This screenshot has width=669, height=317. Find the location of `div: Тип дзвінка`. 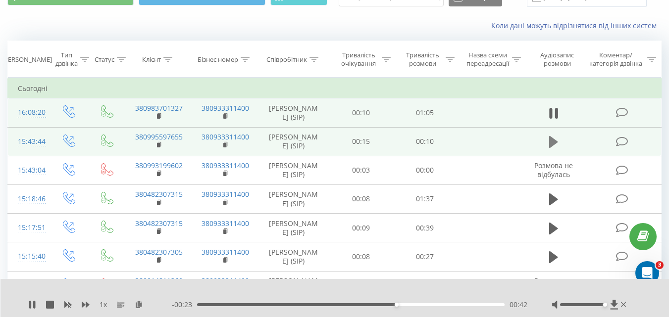

div: Тип дзвінка is located at coordinates (66, 59).